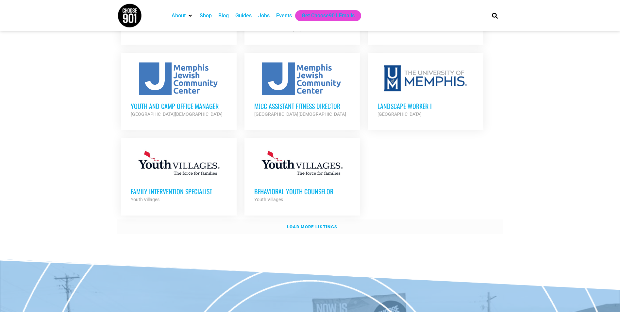 The height and width of the screenshot is (312, 620). I want to click on a: Blog, so click(224, 16).